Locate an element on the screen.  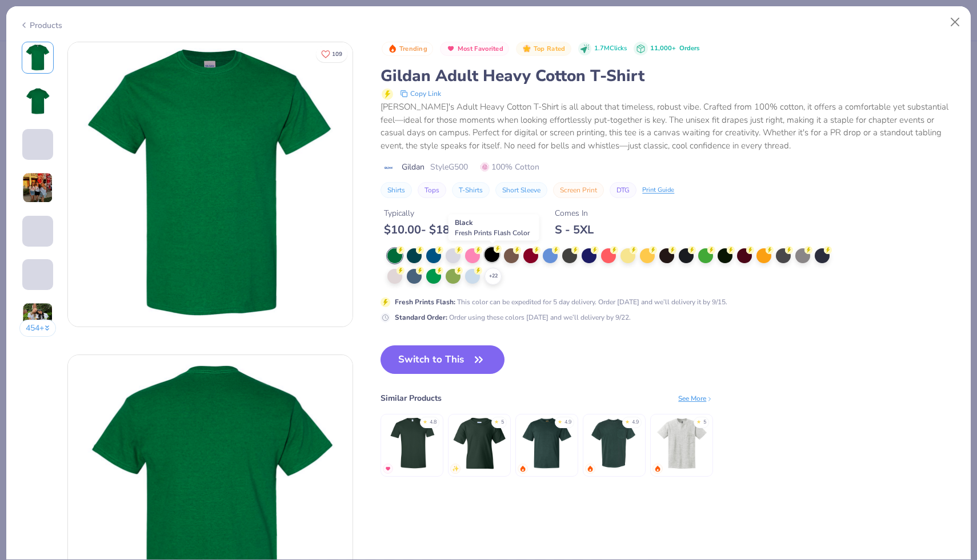
button: copy to clipboard is located at coordinates (421, 94).